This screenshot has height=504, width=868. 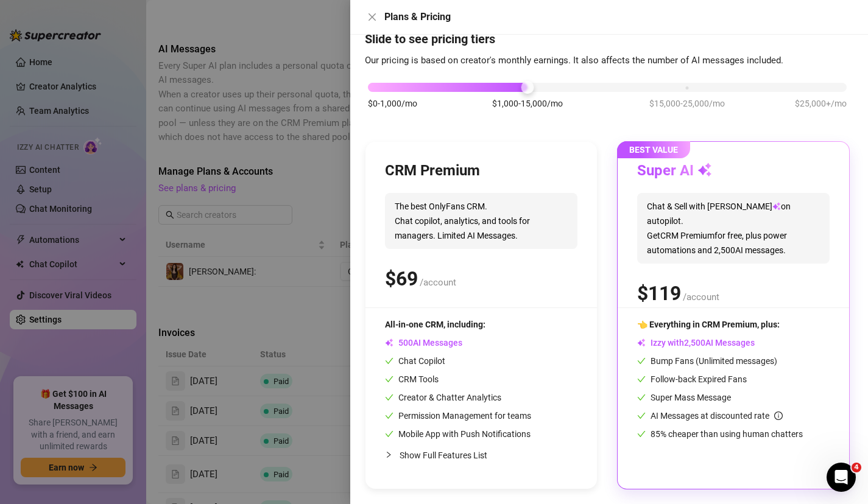 What do you see at coordinates (692, 379) in the screenshot?
I see `span: Follow-back Expired Fans` at bounding box center [692, 379].